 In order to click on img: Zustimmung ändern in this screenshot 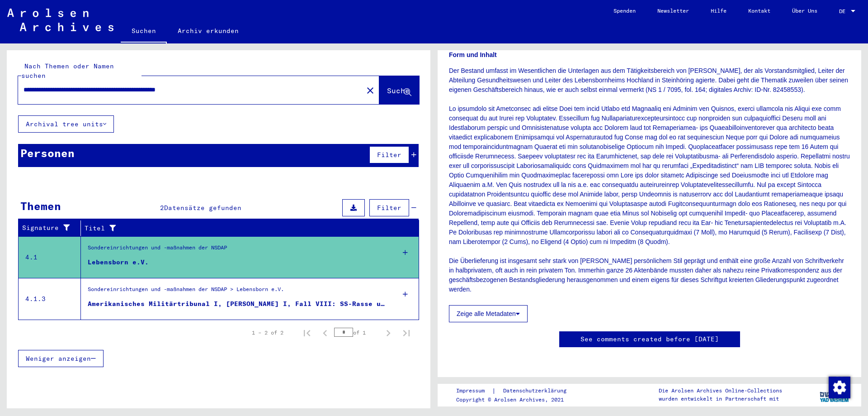, I will do `click(840, 387)`.